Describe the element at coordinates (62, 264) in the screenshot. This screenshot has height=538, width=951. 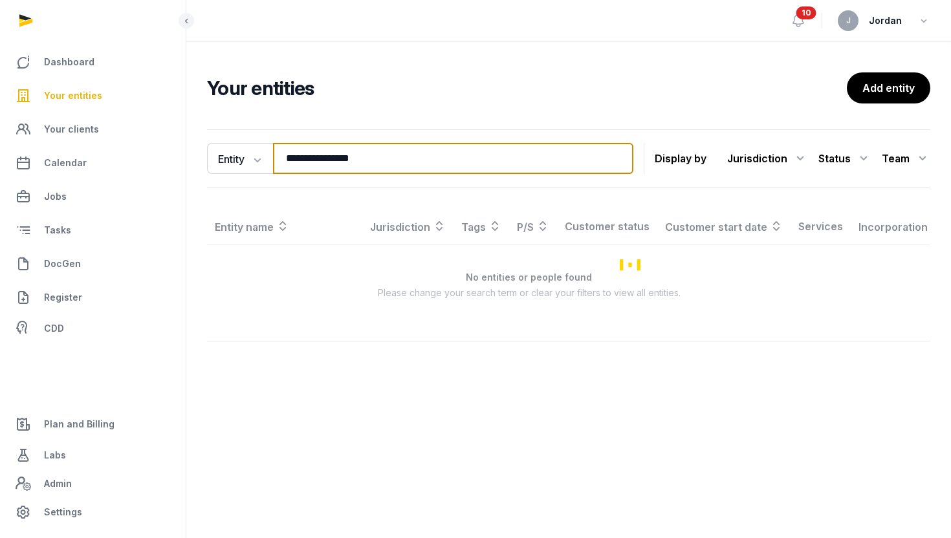
I see `span: DocGen` at that location.